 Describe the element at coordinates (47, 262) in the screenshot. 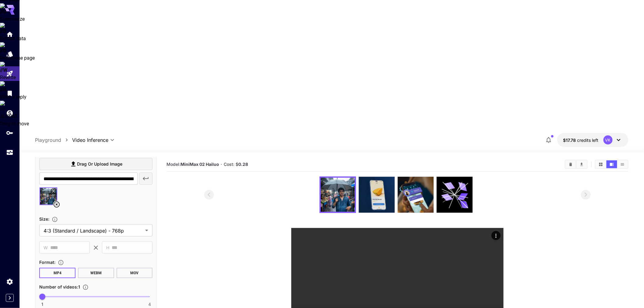

I see `span: Format :` at that location.